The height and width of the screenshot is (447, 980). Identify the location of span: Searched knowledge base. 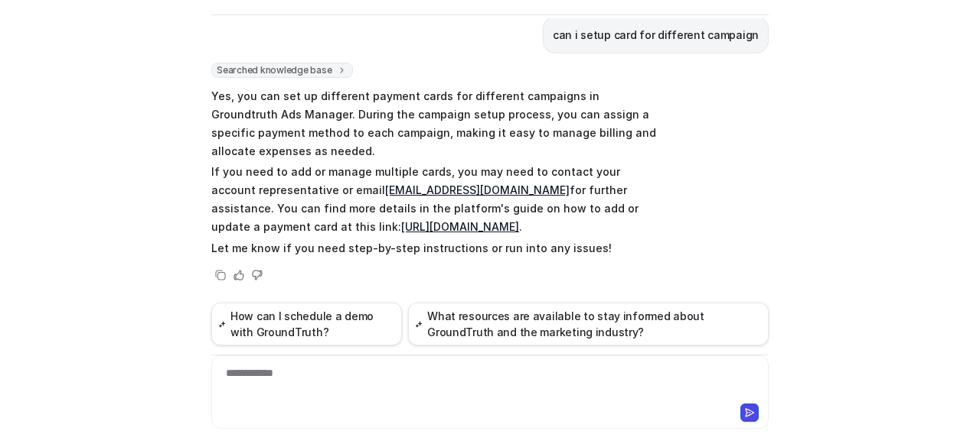
(282, 70).